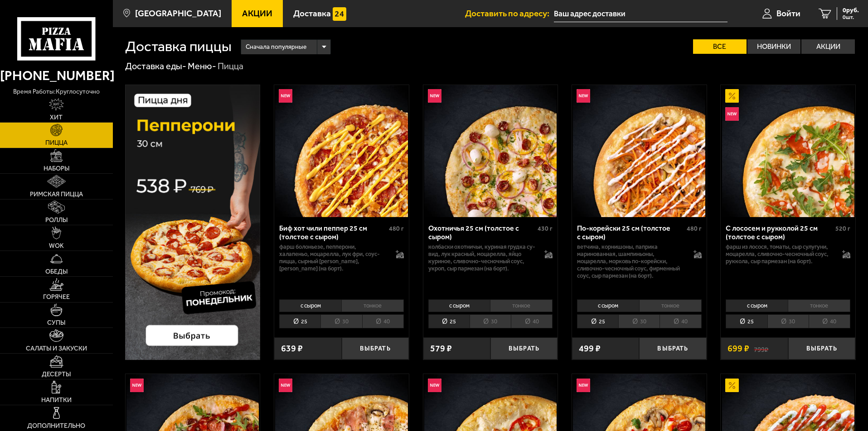  What do you see at coordinates (482, 232) in the screenshot?
I see `div: Охотничья 25 см (толстое с сыром)` at bounding box center [482, 232].